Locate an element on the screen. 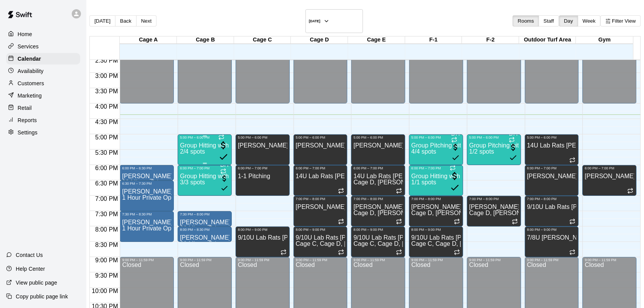 This screenshot has height=308, width=644. div: Customers is located at coordinates (43, 83).